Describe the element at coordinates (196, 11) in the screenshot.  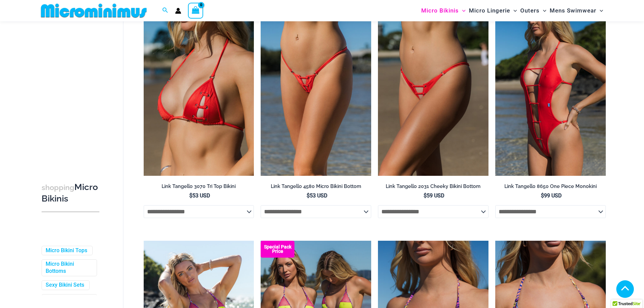
I see `a: View Shopping Cart, empty` at that location.